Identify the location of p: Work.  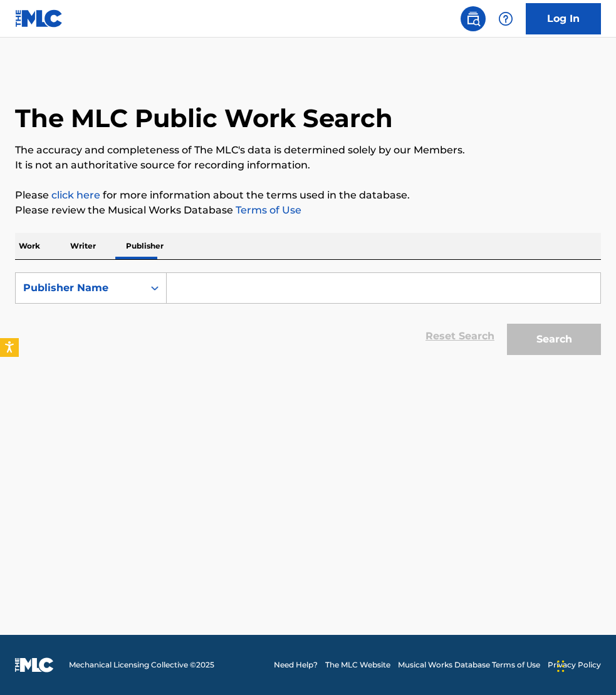
(29, 246).